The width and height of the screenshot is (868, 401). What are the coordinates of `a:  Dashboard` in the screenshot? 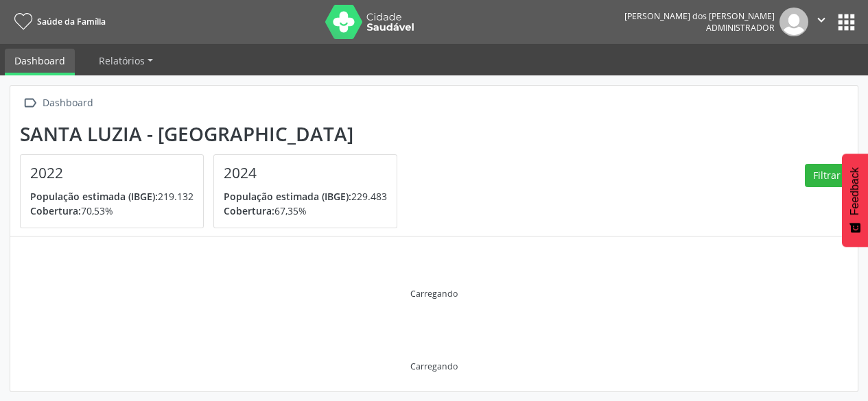 It's located at (58, 103).